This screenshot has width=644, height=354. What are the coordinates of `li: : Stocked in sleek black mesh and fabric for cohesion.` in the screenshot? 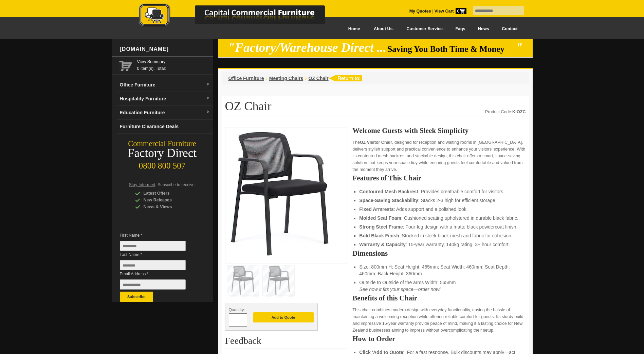 It's located at (439, 236).